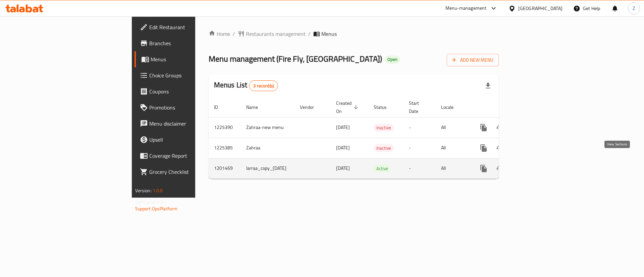 The height and width of the screenshot is (277, 644). I want to click on span: 3 record(s), so click(264, 86).